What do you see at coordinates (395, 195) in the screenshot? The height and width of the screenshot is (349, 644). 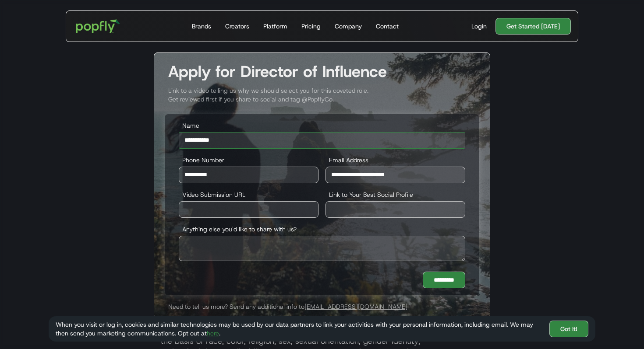 I see `label: Link to Your Best Social Profile` at bounding box center [395, 195].